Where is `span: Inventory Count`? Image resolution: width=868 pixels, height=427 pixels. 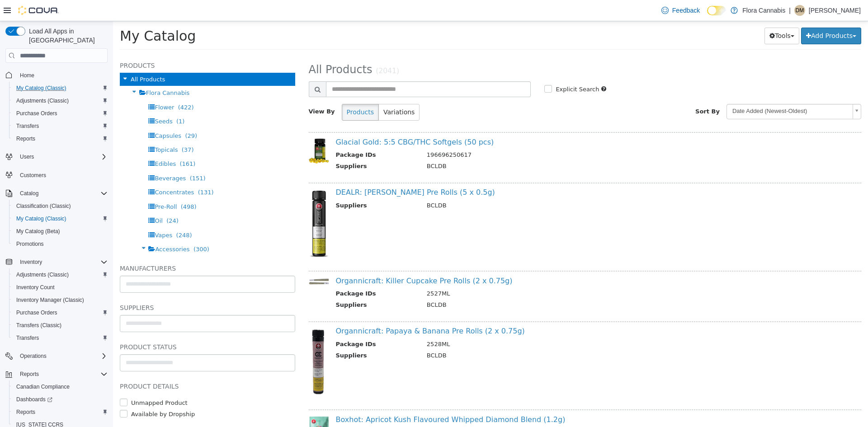 span: Inventory Count is located at coordinates (35, 287).